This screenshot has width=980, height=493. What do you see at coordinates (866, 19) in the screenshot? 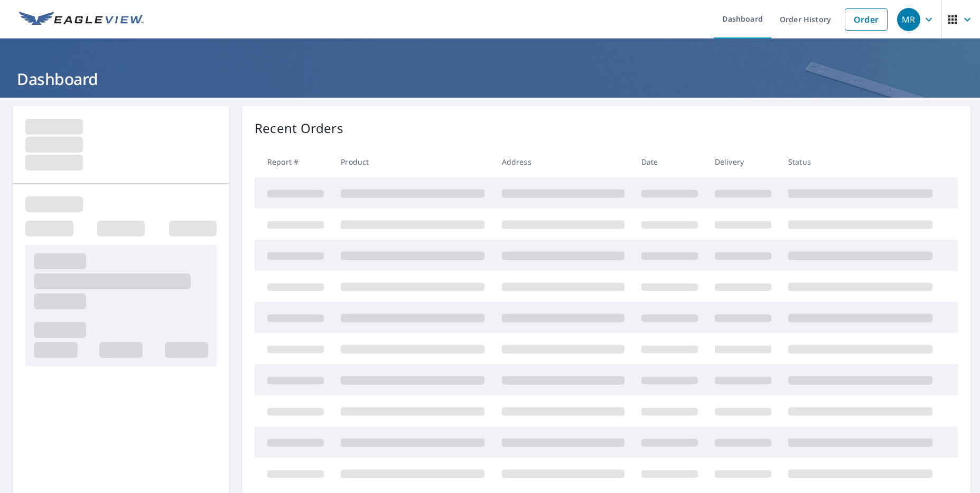
I see `a: Order` at bounding box center [866, 19].